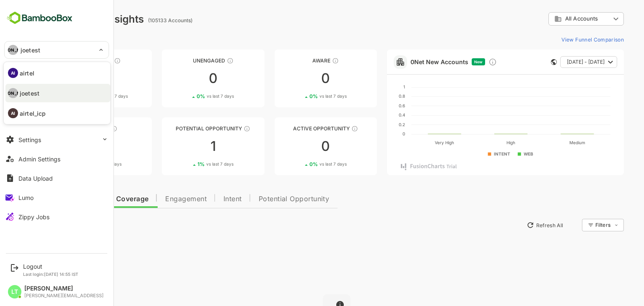  Describe the element at coordinates (71, 129) in the screenshot. I see `div: Engaged` at that location.